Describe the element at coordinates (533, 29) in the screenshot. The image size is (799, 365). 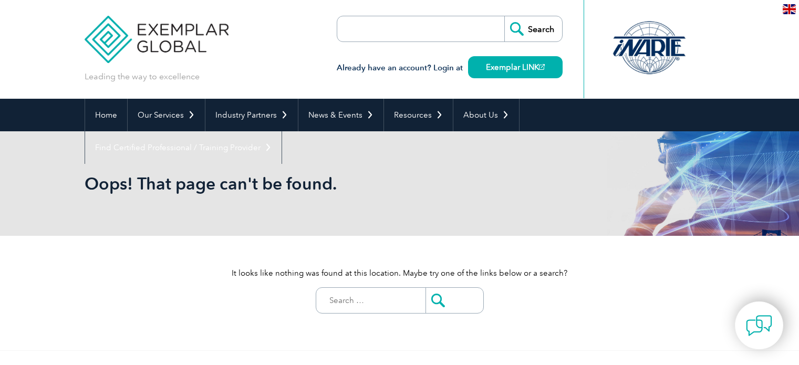
I see `input: Search` at that location.